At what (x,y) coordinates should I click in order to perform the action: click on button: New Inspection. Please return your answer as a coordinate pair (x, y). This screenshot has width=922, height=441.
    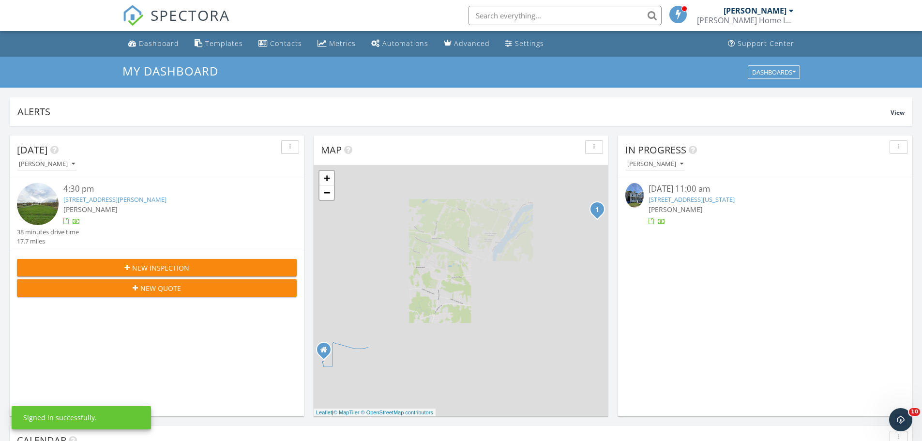
    Looking at the image, I should click on (157, 268).